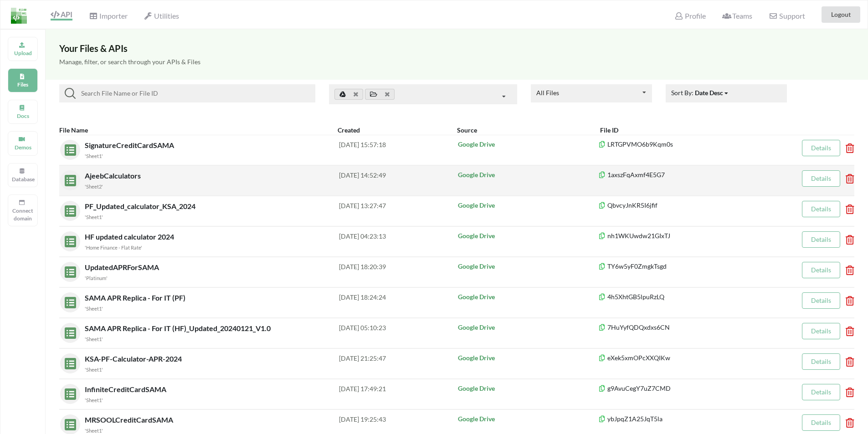 This screenshot has width=868, height=434. What do you see at coordinates (108, 15) in the screenshot?
I see `span: Importer` at bounding box center [108, 15].